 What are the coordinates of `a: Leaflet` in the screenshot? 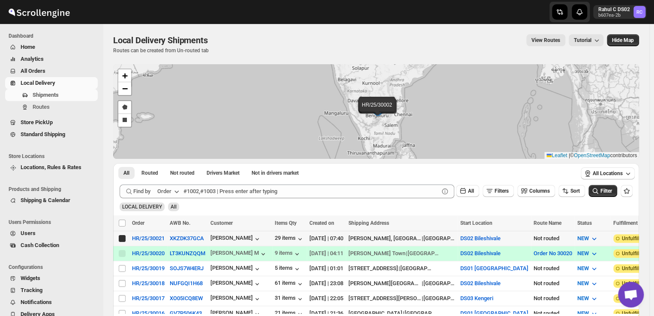 It's located at (557, 156).